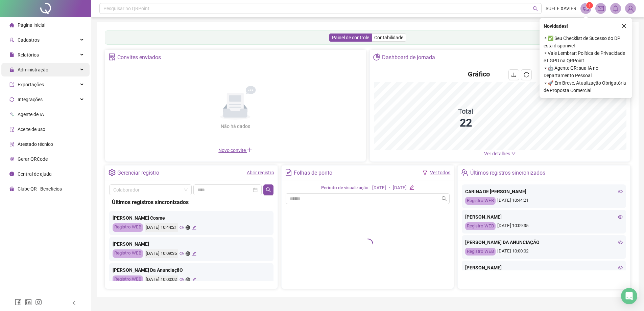 The height and width of the screenshot is (311, 644). I want to click on span: file, so click(12, 55).